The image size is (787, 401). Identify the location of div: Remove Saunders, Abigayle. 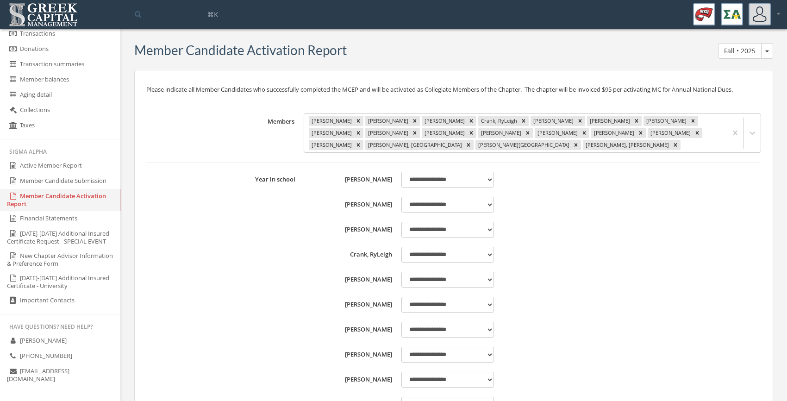
(359, 145).